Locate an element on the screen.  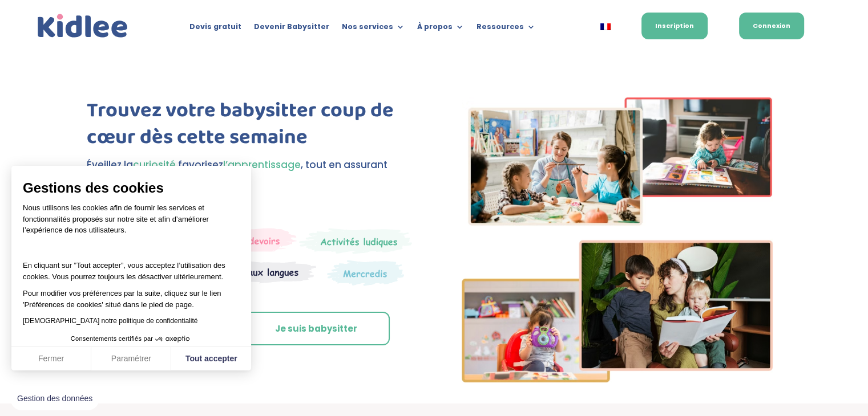
p: Pour modifier vos préférences par la suite, cliquez sur le lien 'Préférences de cookies' situé da... is located at coordinates (131, 299).